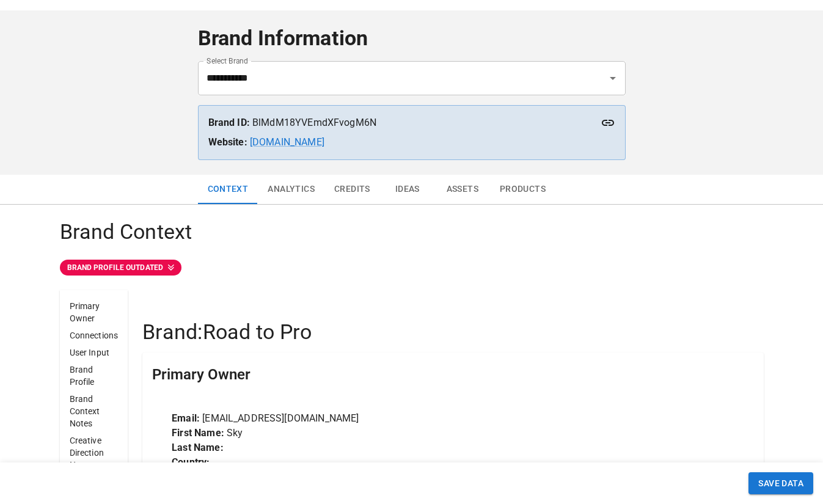  I want to click on button: Credits, so click(352, 189).